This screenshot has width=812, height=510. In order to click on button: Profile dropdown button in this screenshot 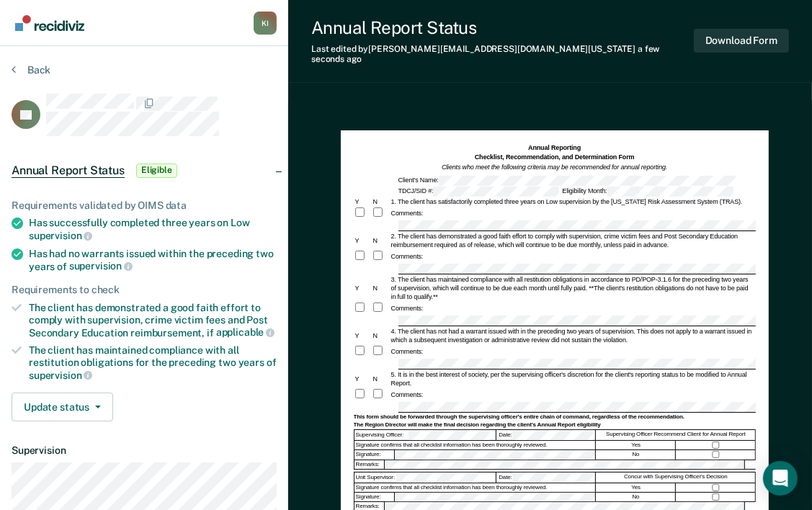, I will do `click(265, 23)`.